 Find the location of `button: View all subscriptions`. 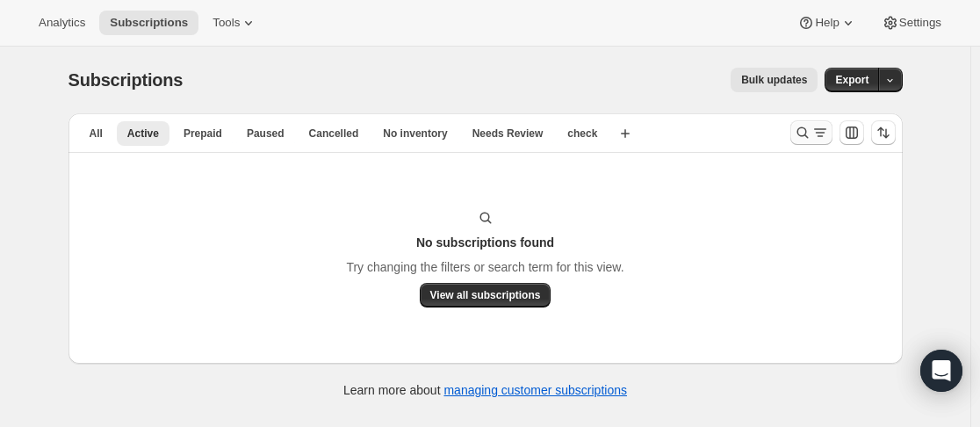

button: View all subscriptions is located at coordinates (486, 295).